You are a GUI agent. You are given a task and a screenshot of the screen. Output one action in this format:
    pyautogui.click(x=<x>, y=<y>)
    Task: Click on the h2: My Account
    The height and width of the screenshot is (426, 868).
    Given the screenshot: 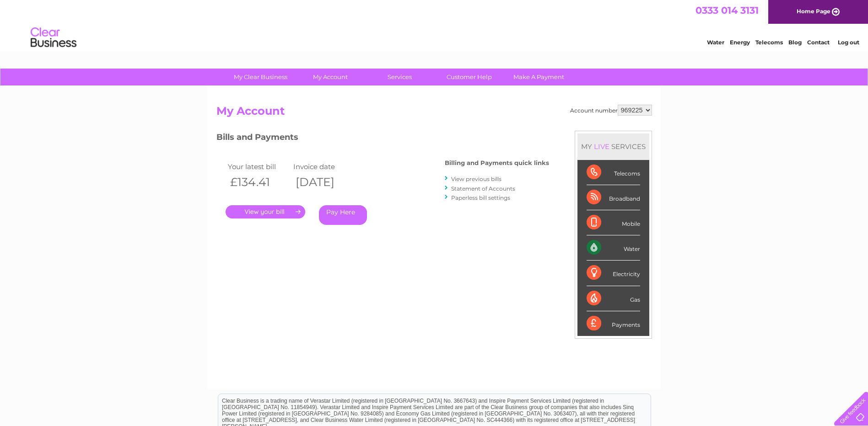 What is the action you would take?
    pyautogui.click(x=434, y=113)
    